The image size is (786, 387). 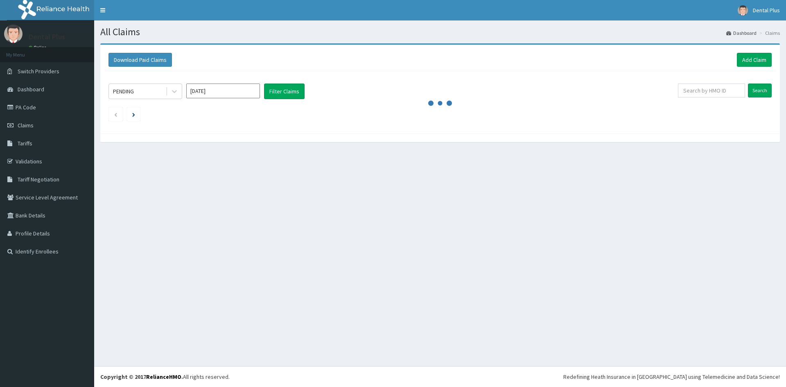 I want to click on span: Dashboard, so click(x=31, y=89).